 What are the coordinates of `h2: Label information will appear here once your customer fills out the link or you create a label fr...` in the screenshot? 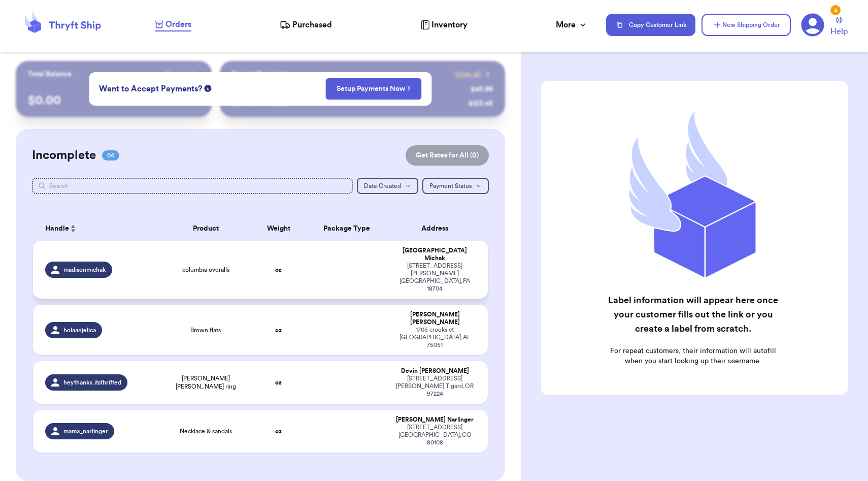 It's located at (693, 314).